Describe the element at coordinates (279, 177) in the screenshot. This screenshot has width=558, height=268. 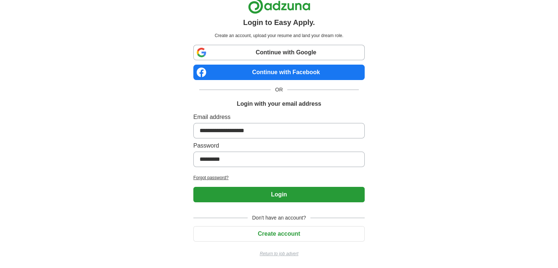
I see `h2: Forgot password?` at that location.